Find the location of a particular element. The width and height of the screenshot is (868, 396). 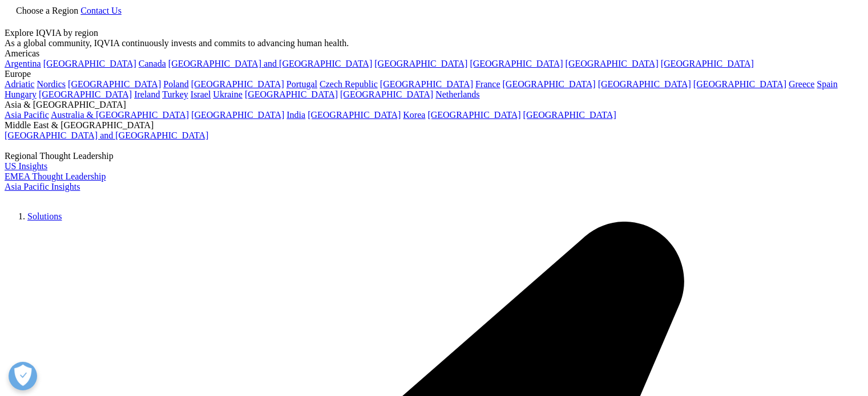

span: US Insights is located at coordinates (26, 166).